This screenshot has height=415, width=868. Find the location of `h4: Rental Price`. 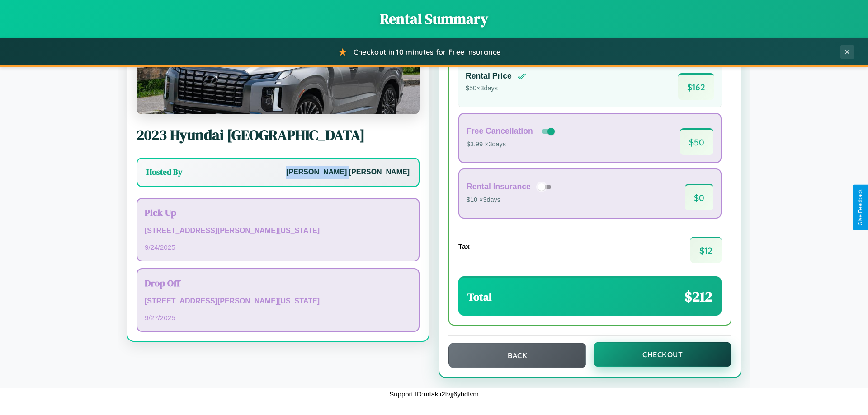

h4: Rental Price is located at coordinates (489, 76).